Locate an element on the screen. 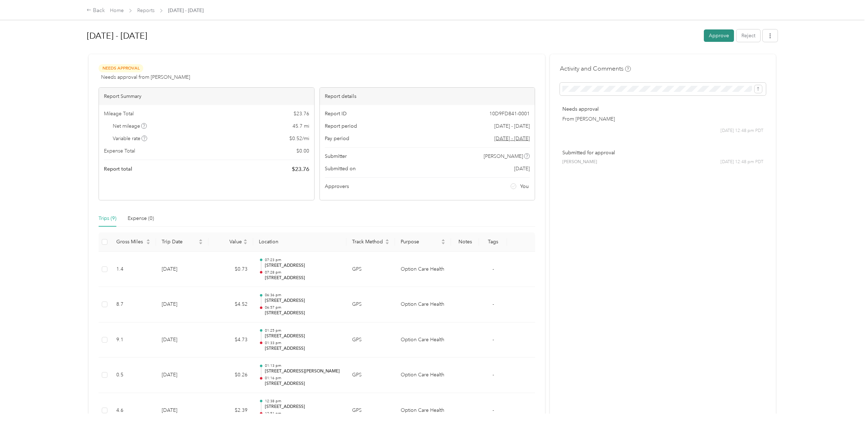 Image resolution: width=868 pixels, height=426 pixels. th: Purpose is located at coordinates (423, 242).